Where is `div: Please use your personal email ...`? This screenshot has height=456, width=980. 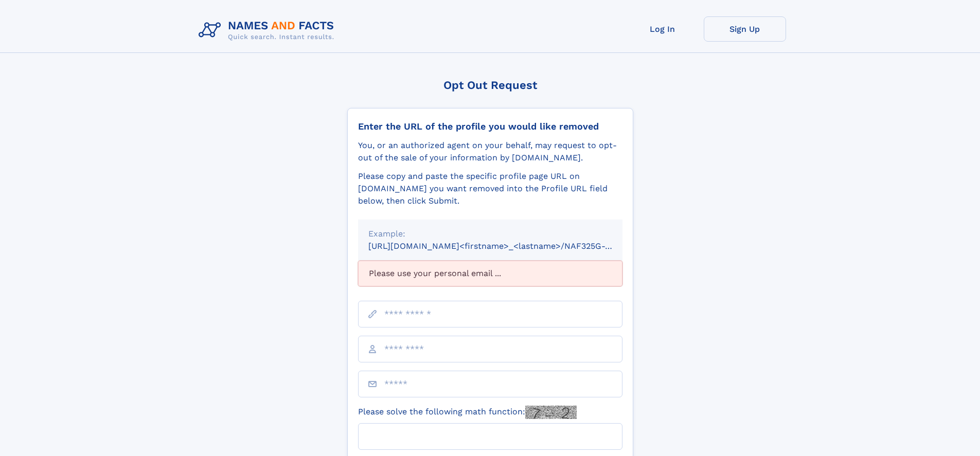
div: Please use your personal email ... is located at coordinates (490, 273).